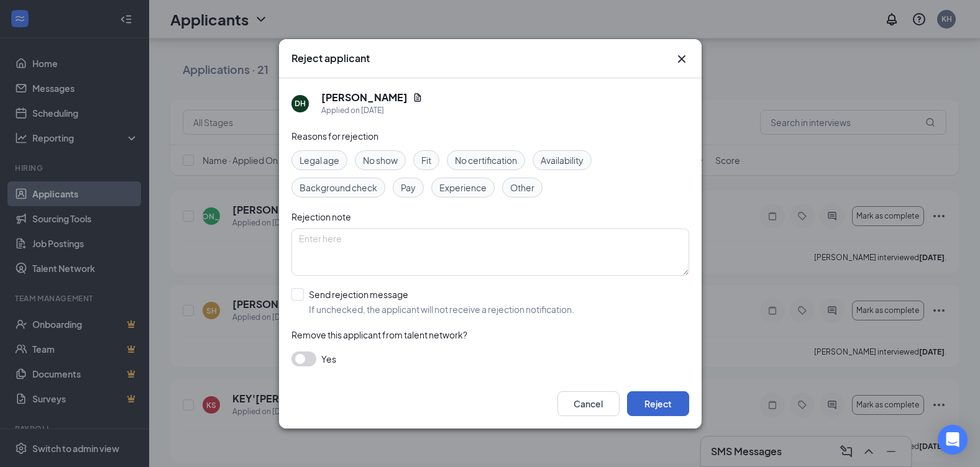 The height and width of the screenshot is (467, 980). What do you see at coordinates (589, 404) in the screenshot?
I see `button: Cancel` at bounding box center [589, 404].